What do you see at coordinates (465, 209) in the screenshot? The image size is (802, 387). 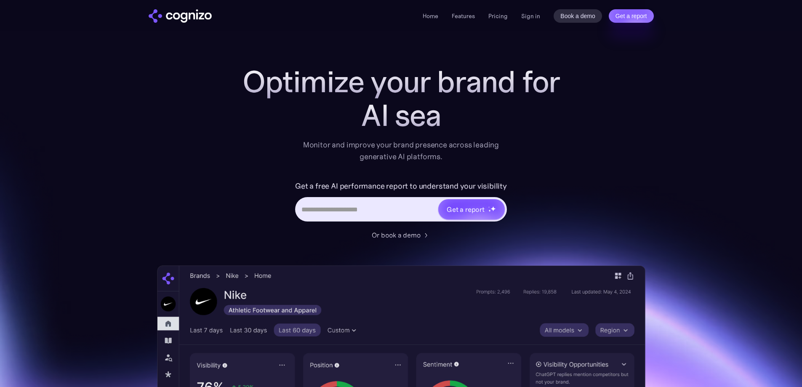 I see `div: Get a report` at bounding box center [465, 209].